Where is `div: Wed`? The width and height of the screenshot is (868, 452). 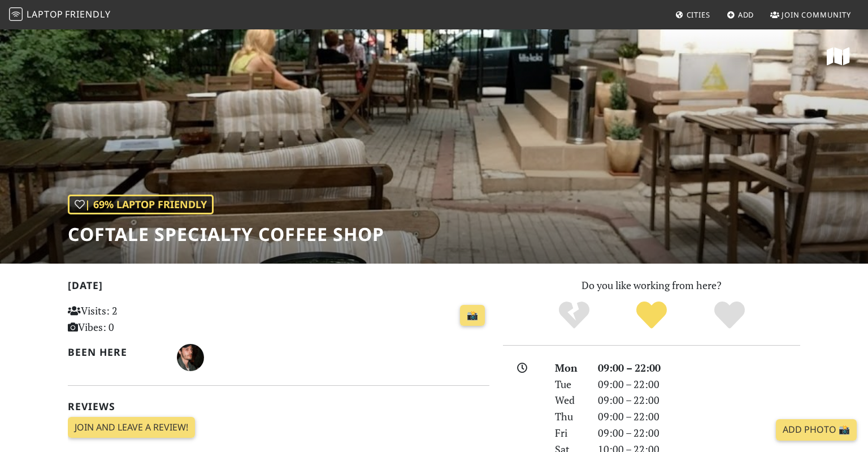
div: Wed is located at coordinates (569, 399).